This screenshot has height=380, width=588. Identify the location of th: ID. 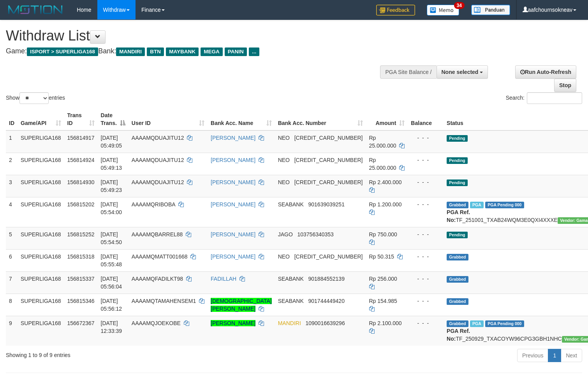
(12, 119).